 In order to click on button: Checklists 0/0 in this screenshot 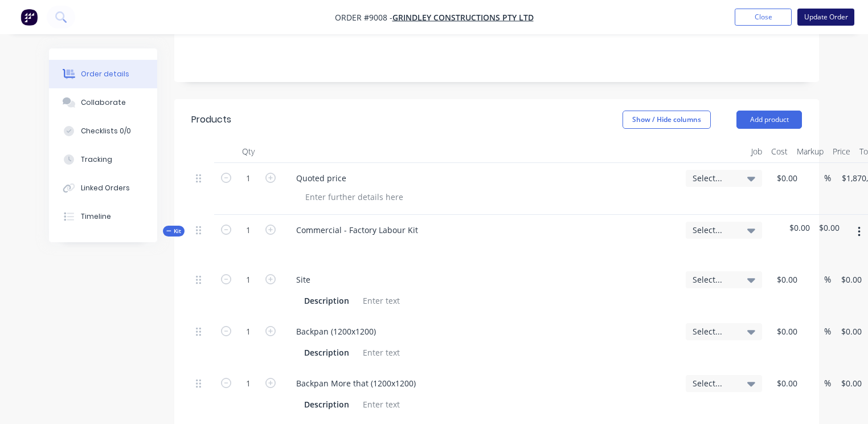, I will do `click(103, 131)`.